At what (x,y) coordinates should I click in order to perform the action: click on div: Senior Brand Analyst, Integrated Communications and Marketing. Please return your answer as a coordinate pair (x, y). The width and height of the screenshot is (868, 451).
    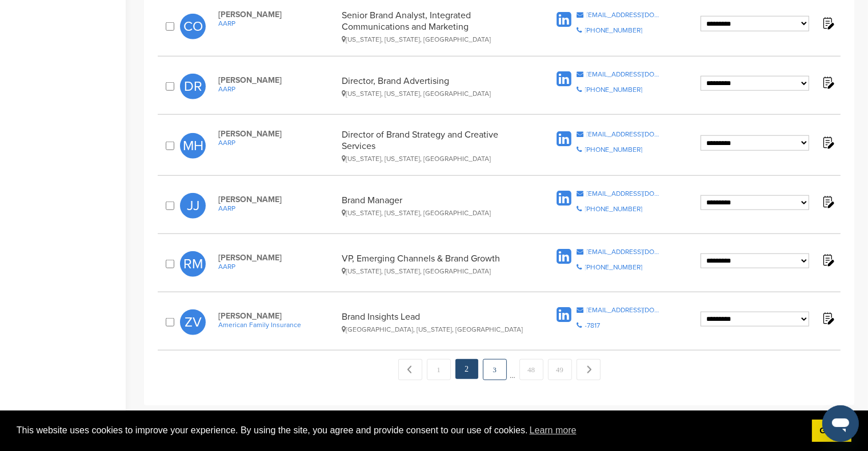
    Looking at the image, I should click on (434, 26).